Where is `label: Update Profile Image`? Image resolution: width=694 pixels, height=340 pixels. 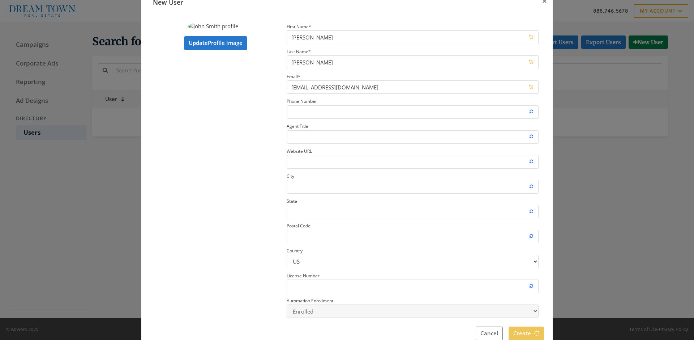
label: Update Profile Image is located at coordinates (216, 43).